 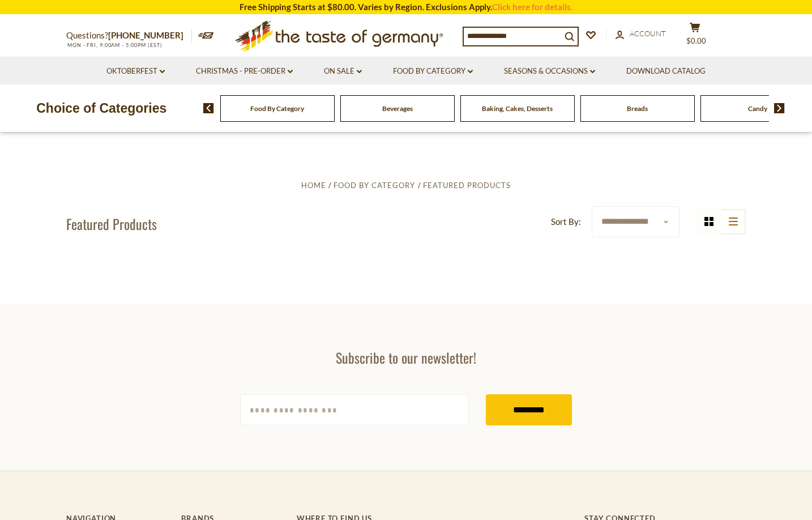 What do you see at coordinates (114, 45) in the screenshot?
I see `span: MON - FRI, 9:00AM - 5:00PM (EST)` at bounding box center [114, 45].